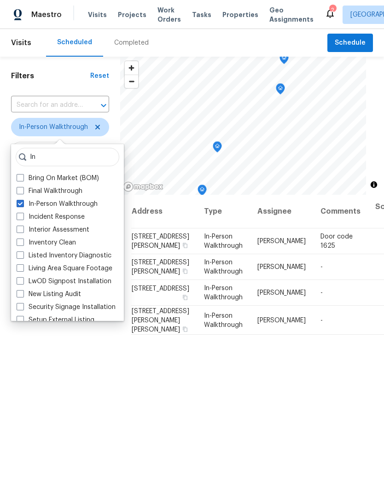 Image resolution: width=384 pixels, height=495 pixels. I want to click on th: Comments, so click(340, 211).